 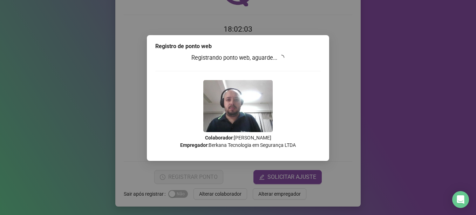 What do you see at coordinates (238, 58) in the screenshot?
I see `h3: Registrando ponto web, aguarde...` at bounding box center [238, 58].